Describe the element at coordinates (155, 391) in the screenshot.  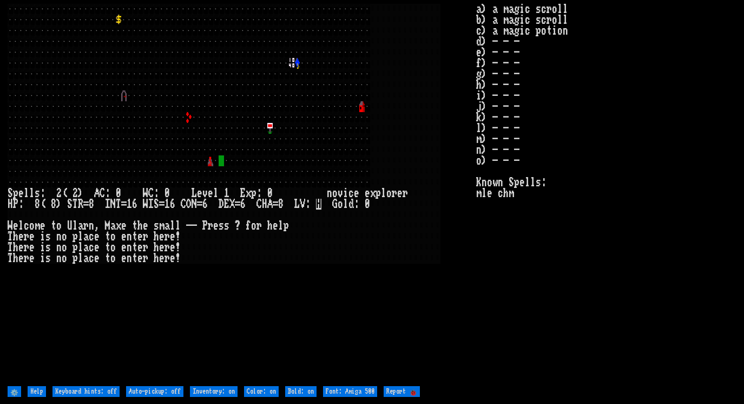
I see `input: Auto-pickup: off` at that location.